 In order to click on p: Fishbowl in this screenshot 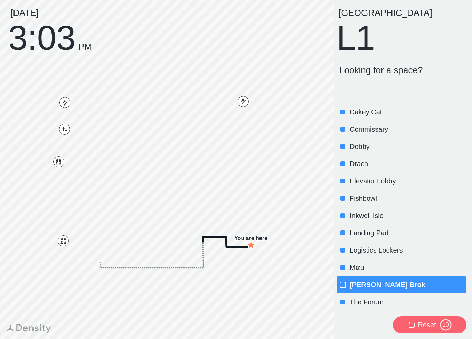, I will do `click(407, 198)`.